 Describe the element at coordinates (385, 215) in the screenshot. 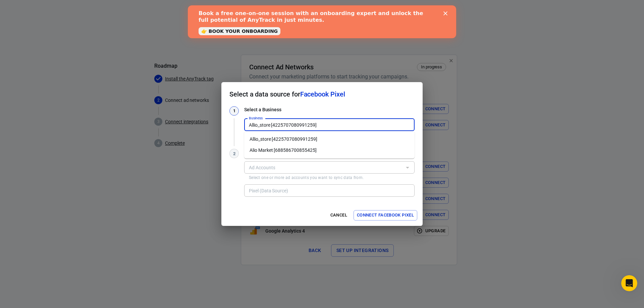

I see `button: Connect Facebook Pixel` at that location.